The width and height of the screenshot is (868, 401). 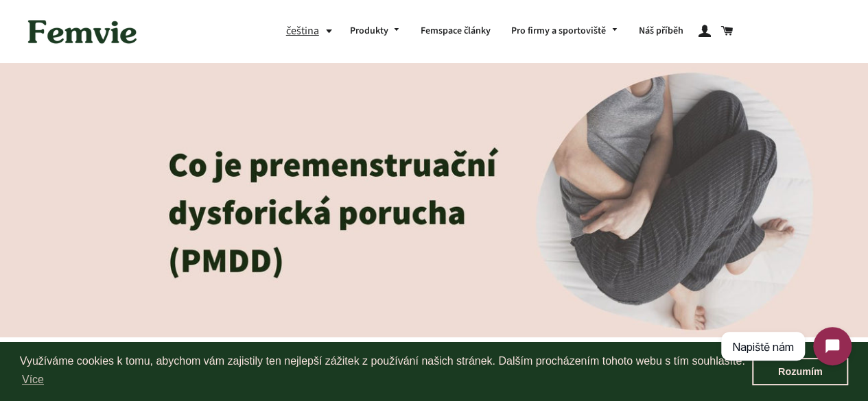 I want to click on a: Femspace články, so click(x=456, y=32).